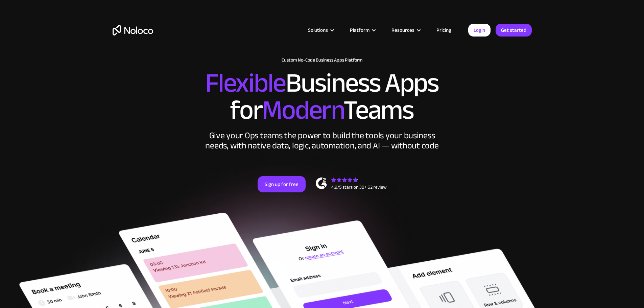 This screenshot has width=644, height=308. Describe the element at coordinates (480, 30) in the screenshot. I see `a: Login` at that location.